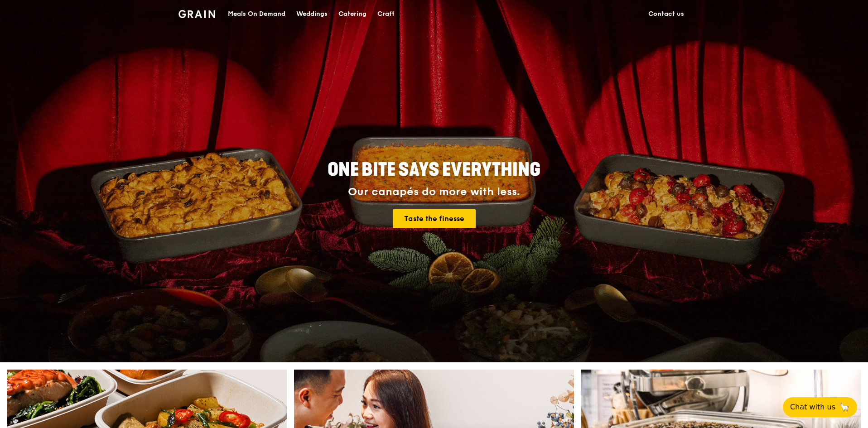  I want to click on a: Taste the finesse, so click(434, 219).